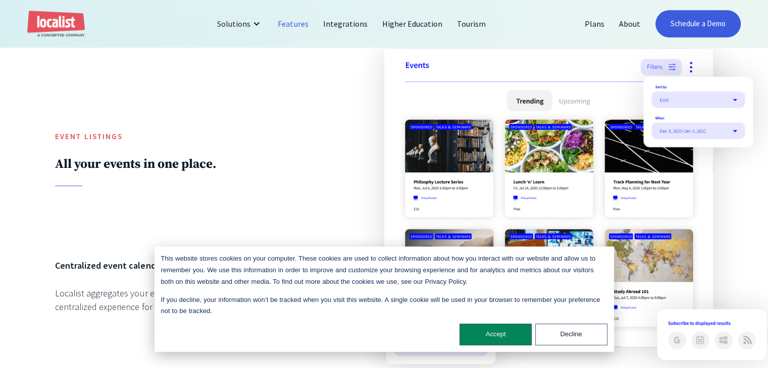 The height and width of the screenshot is (368, 768). Describe the element at coordinates (495, 335) in the screenshot. I see `button: Accept` at that location.